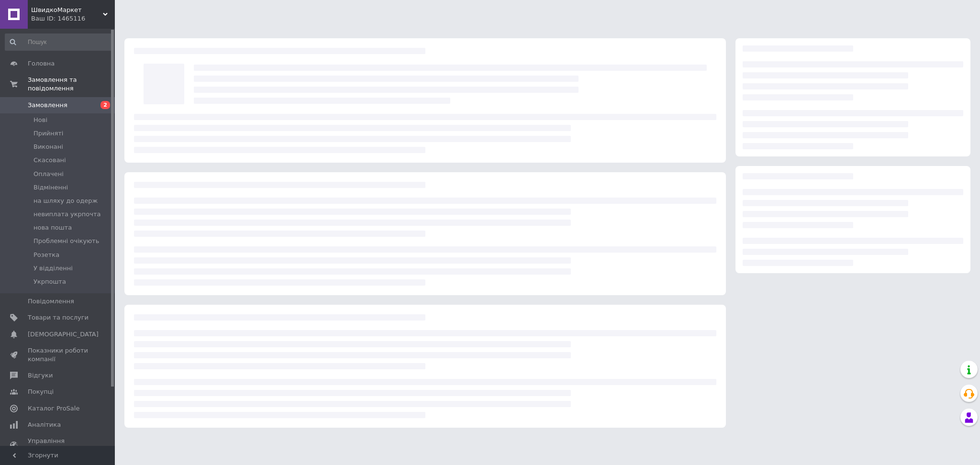  Describe the element at coordinates (48, 133) in the screenshot. I see `span: Прийняті` at that location.